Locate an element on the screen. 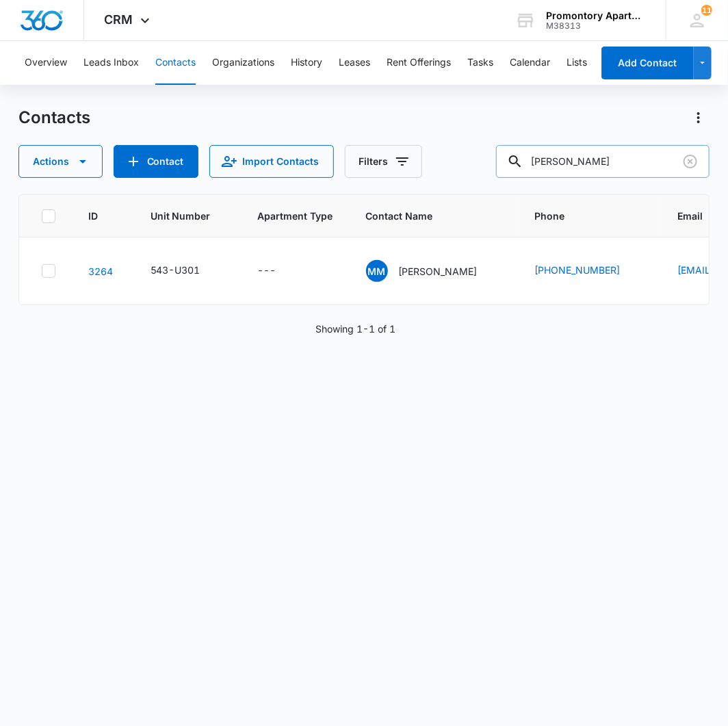  button: Leads Inbox is located at coordinates (111, 63).